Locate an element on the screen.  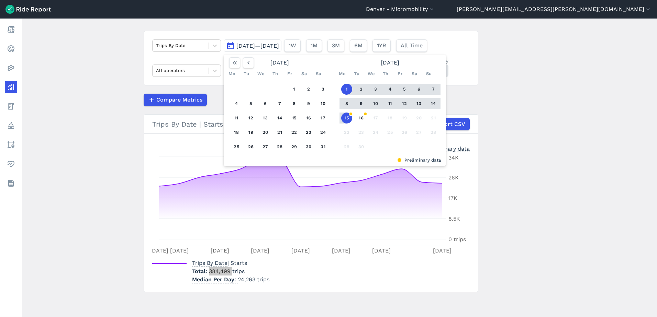
a: Fees is located at coordinates (11, 106).